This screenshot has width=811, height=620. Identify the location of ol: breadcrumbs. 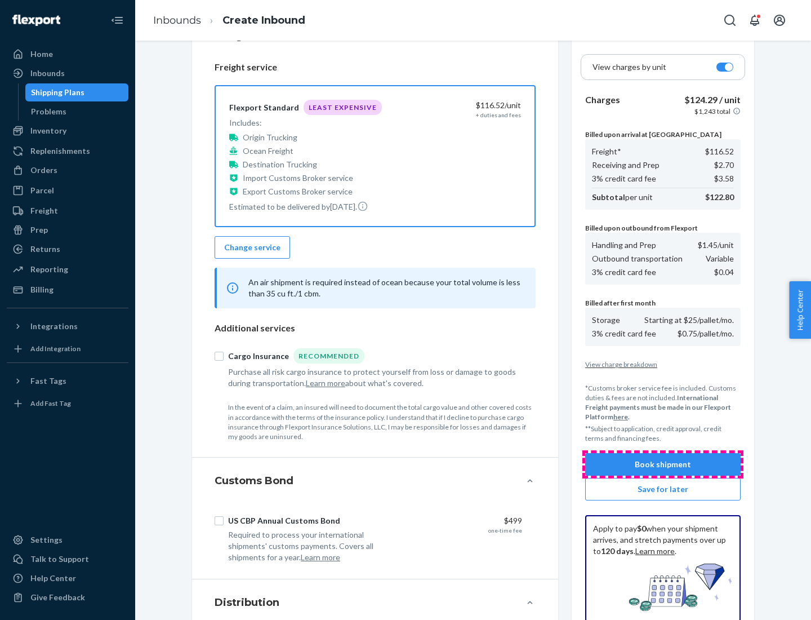
(229, 20).